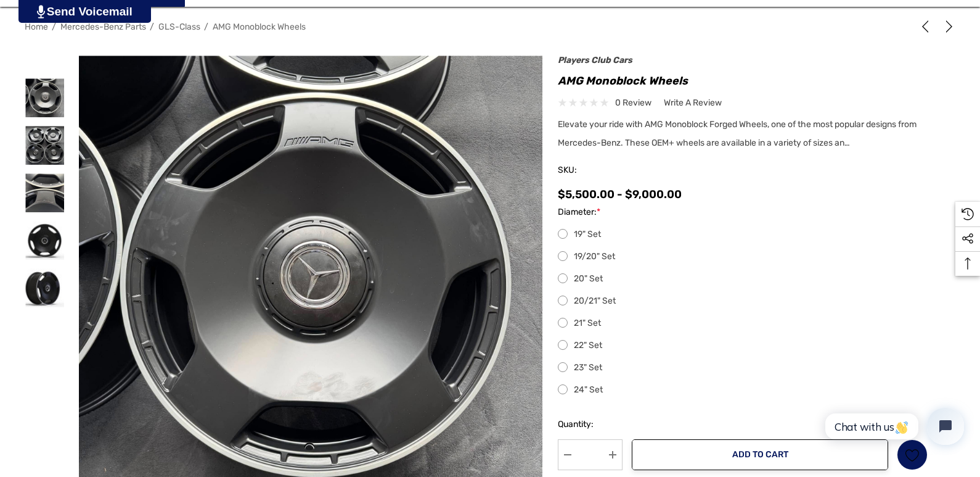 The height and width of the screenshot is (477, 980). I want to click on img: PjwhLS0gR2VuZXJhdG9yOiBHcmF2aXQuaW8gLS0+PHN2ZyB4bWxucz0iaHR0cDovL3d3dy53My5vcmcvMjAwMC9zdmciIHhtb..., so click(41, 11).